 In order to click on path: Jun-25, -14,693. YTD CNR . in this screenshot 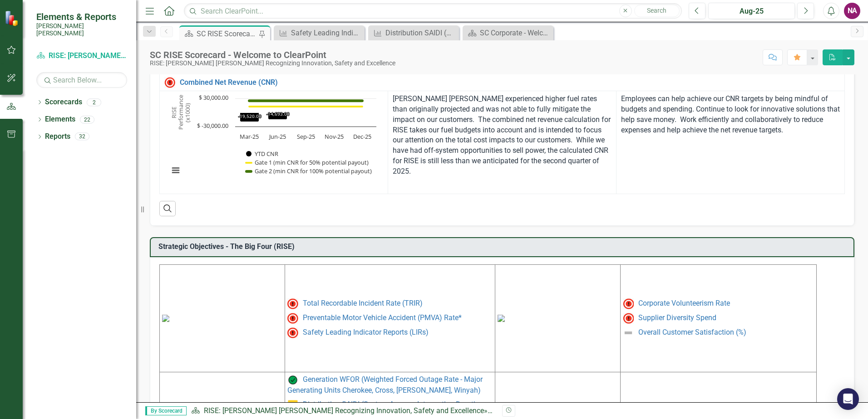, I will do `click(278, 116)`.